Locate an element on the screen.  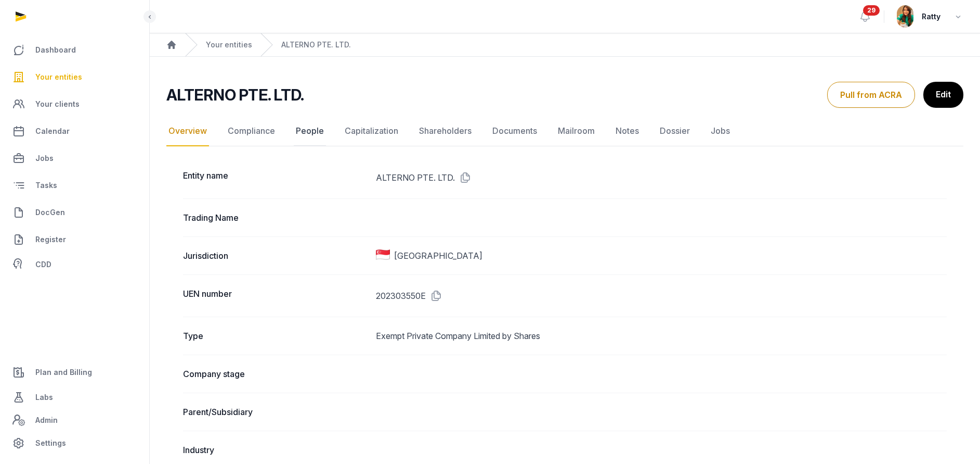
span: Settings is located at coordinates (50, 443).